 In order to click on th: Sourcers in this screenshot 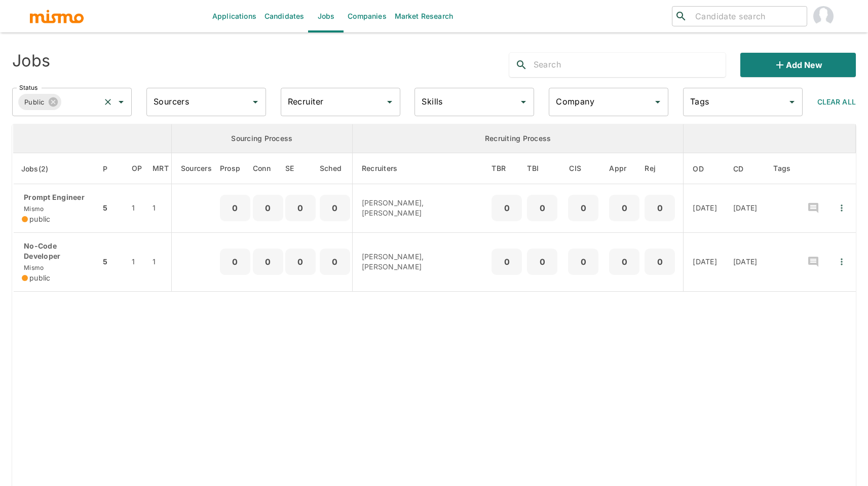, I will do `click(195, 168)`.